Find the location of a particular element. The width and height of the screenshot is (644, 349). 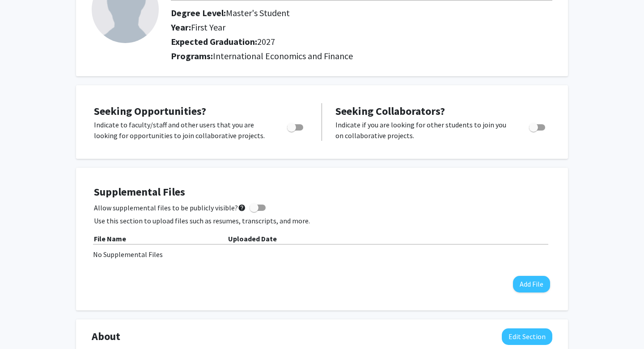

button: Edit About is located at coordinates (527, 336).